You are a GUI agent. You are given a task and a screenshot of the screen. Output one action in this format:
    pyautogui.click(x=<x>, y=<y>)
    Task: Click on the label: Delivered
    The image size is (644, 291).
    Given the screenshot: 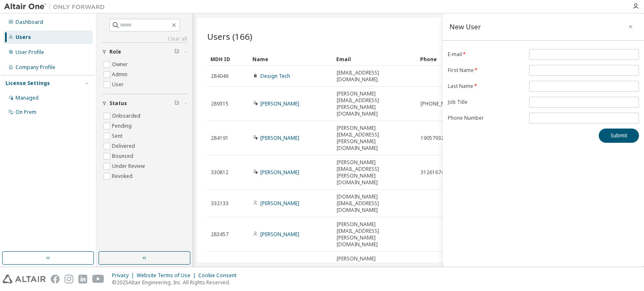 What is the action you would take?
    pyautogui.click(x=124, y=146)
    